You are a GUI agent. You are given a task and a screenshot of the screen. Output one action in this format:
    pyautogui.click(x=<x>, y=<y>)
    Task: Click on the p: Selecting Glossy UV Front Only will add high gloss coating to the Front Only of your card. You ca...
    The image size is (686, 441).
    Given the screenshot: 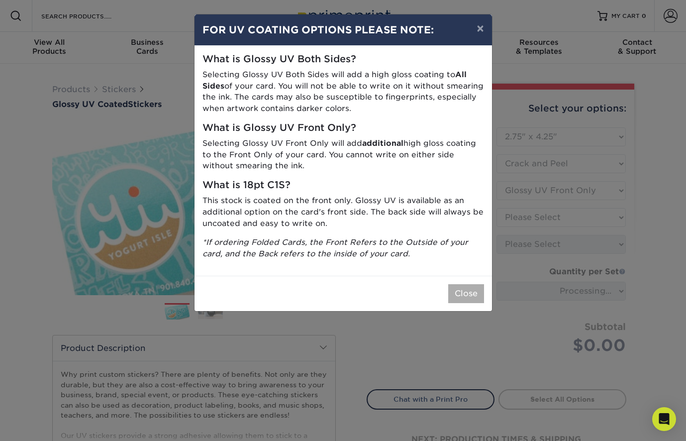 What is the action you would take?
    pyautogui.click(x=343, y=155)
    